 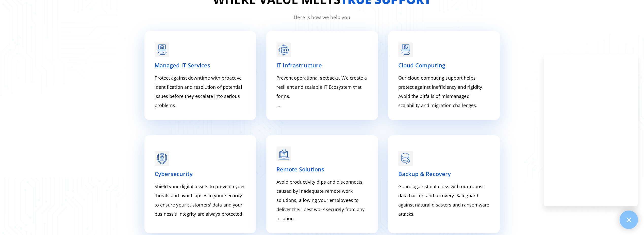 I want to click on p: Avoid productivity dips and disconnects caused by inadequate remote work solutions, allowing your..., so click(x=322, y=200).